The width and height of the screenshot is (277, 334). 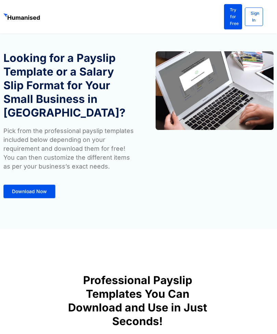 I want to click on p: Pick from the professional payslip templates included below depending on your requirement and dow..., so click(x=69, y=149).